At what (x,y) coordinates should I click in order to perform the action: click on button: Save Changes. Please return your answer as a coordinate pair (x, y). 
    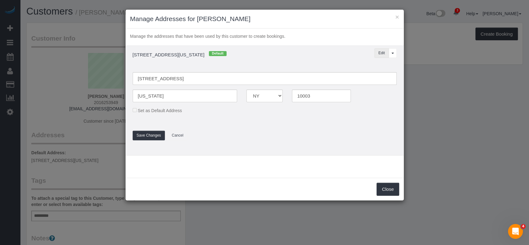
    Looking at the image, I should click on (149, 135).